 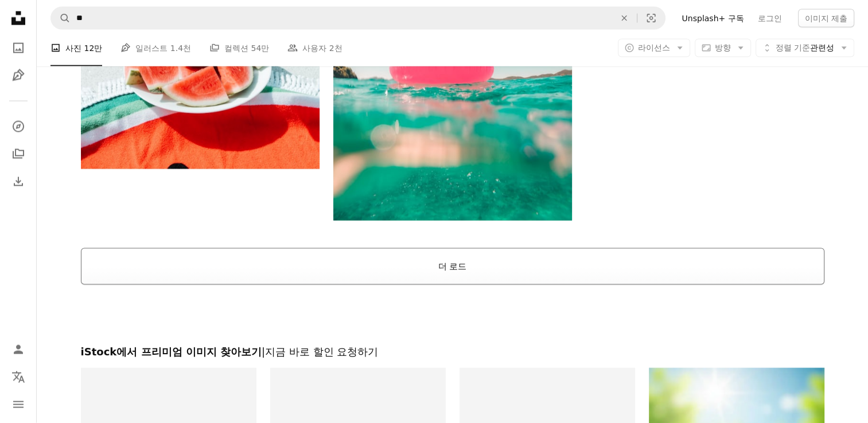 What do you see at coordinates (651, 18) in the screenshot?
I see `button: 시각적 검색` at bounding box center [651, 18].